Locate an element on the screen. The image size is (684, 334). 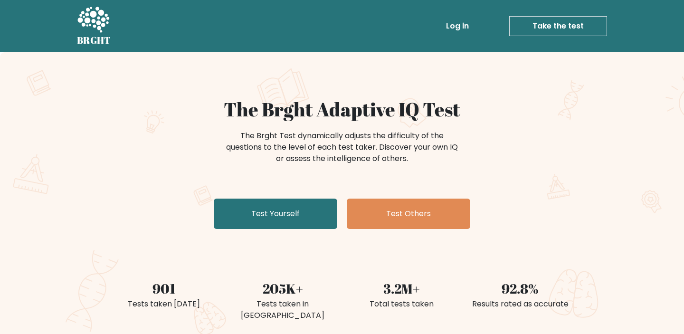
a: Take the test is located at coordinates (558, 26).